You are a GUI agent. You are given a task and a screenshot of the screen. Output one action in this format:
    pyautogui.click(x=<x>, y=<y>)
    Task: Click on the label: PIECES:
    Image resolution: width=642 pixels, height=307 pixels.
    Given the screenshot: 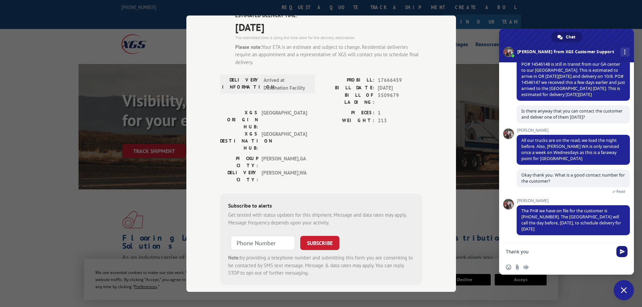 What is the action you would take?
    pyautogui.click(x=348, y=113)
    